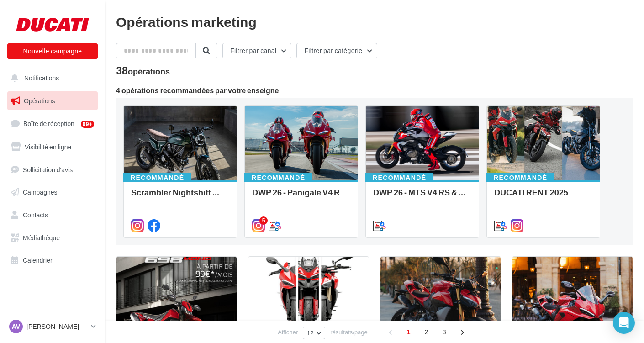  I want to click on a: Opérations, so click(53, 101).